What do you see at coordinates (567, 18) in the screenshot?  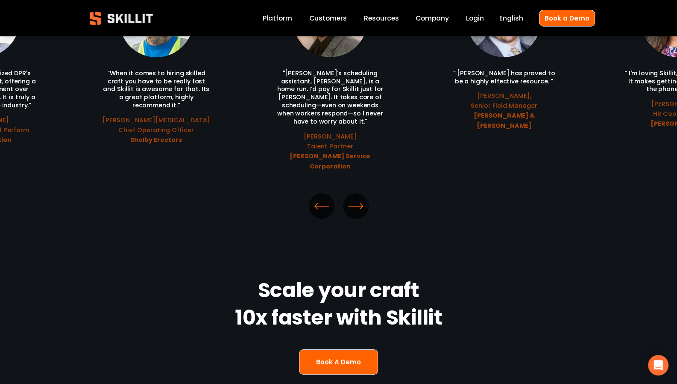 I see `a: Book a Demo` at bounding box center [567, 18].